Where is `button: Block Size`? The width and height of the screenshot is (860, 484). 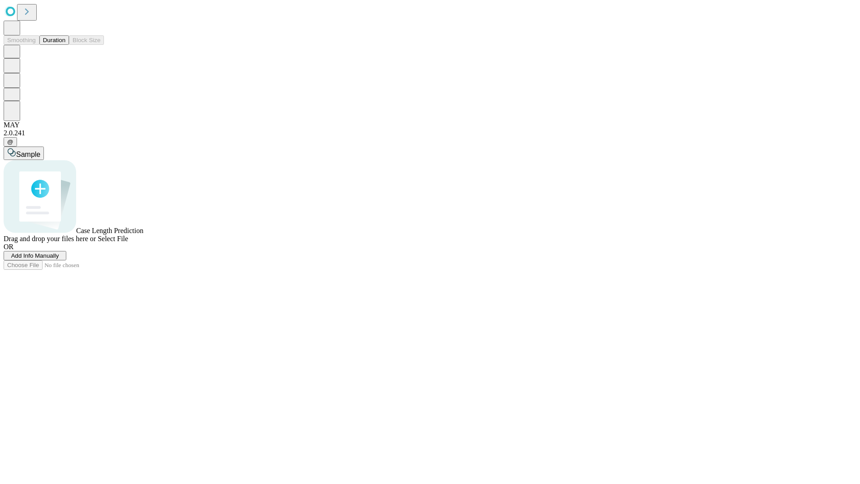 button: Block Size is located at coordinates (86, 40).